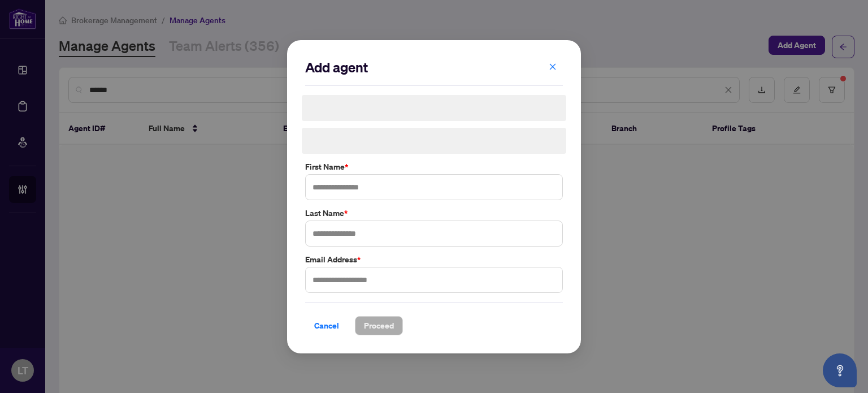 The height and width of the screenshot is (393, 868). What do you see at coordinates (553, 66) in the screenshot?
I see `span: close` at bounding box center [553, 66].